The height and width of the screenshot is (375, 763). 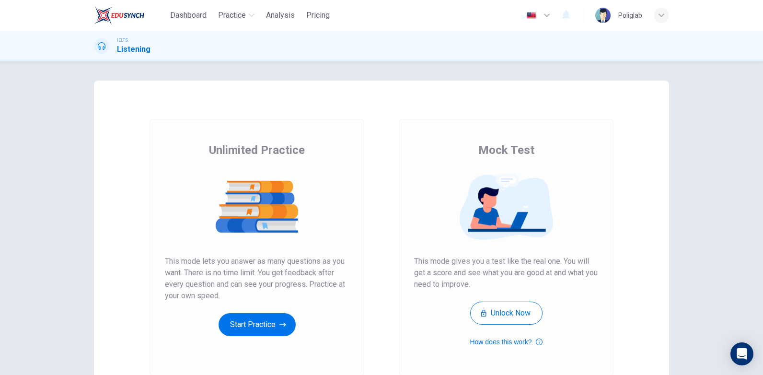 What do you see at coordinates (506, 273) in the screenshot?
I see `span: This mode gives you a test like the real one. You will get a score and see what you are good at a...` at bounding box center [506, 273].